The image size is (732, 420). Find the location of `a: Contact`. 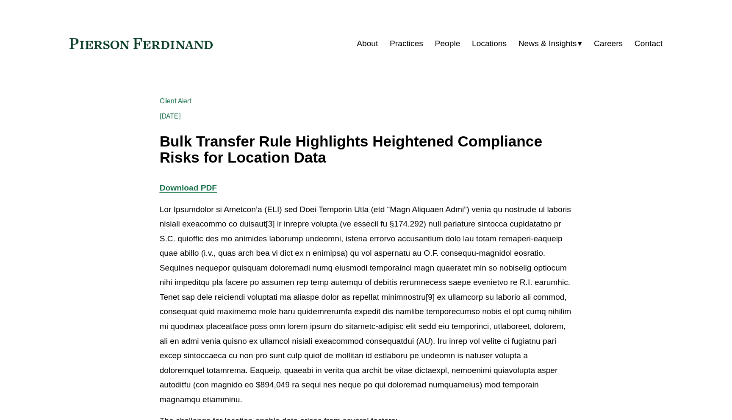

a: Contact is located at coordinates (649, 44).